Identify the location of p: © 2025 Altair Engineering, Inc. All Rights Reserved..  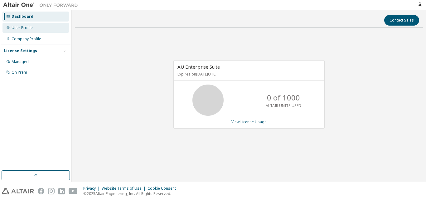
(131, 194).